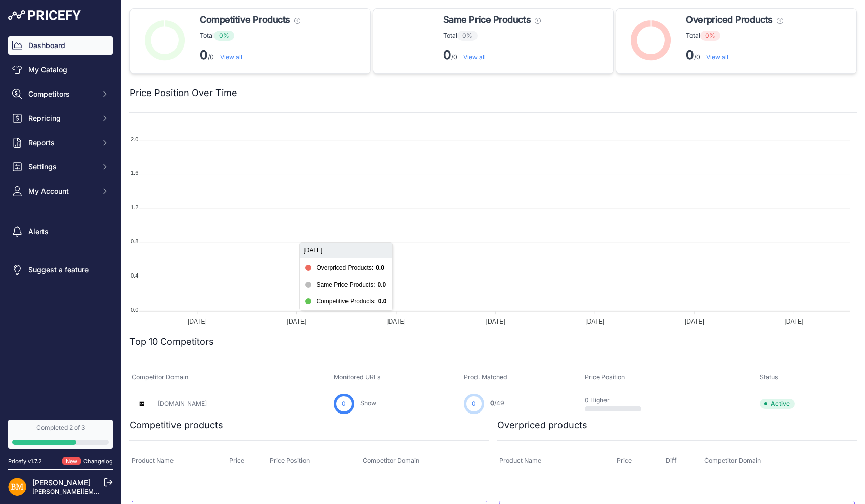 Image resolution: width=865 pixels, height=504 pixels. I want to click on span: My Account, so click(61, 191).